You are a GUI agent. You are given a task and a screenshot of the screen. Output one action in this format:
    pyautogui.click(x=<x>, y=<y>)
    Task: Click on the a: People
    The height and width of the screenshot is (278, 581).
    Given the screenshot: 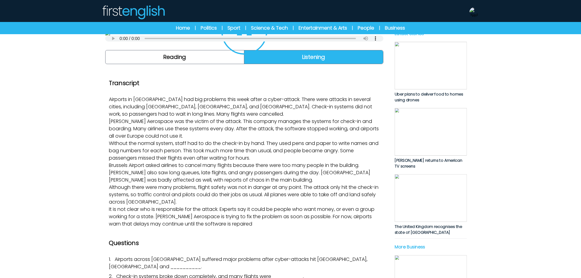 What is the action you would take?
    pyautogui.click(x=366, y=28)
    